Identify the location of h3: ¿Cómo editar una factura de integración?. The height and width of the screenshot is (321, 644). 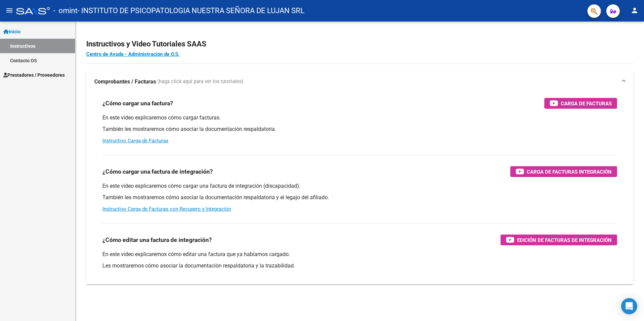
(157, 240).